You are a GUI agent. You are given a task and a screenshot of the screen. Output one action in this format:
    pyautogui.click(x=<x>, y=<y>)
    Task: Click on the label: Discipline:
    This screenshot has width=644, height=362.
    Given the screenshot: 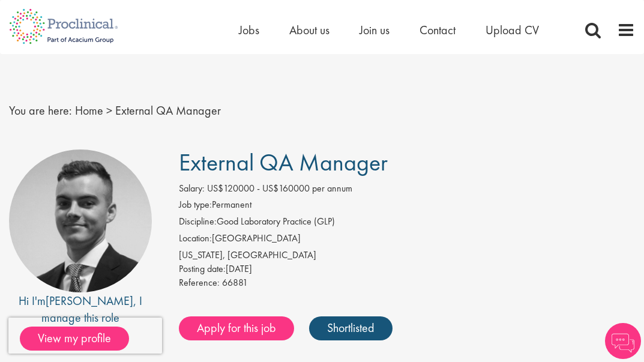 What is the action you would take?
    pyautogui.click(x=198, y=222)
    